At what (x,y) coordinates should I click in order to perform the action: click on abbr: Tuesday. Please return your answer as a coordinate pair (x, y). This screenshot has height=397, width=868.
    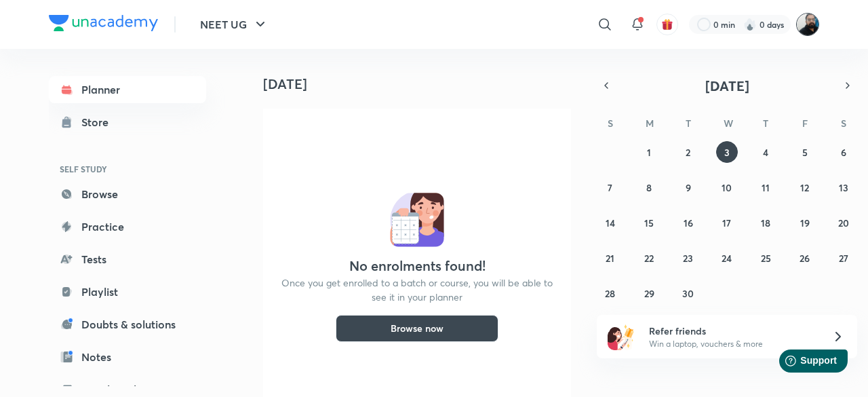
    Looking at the image, I should click on (689, 123).